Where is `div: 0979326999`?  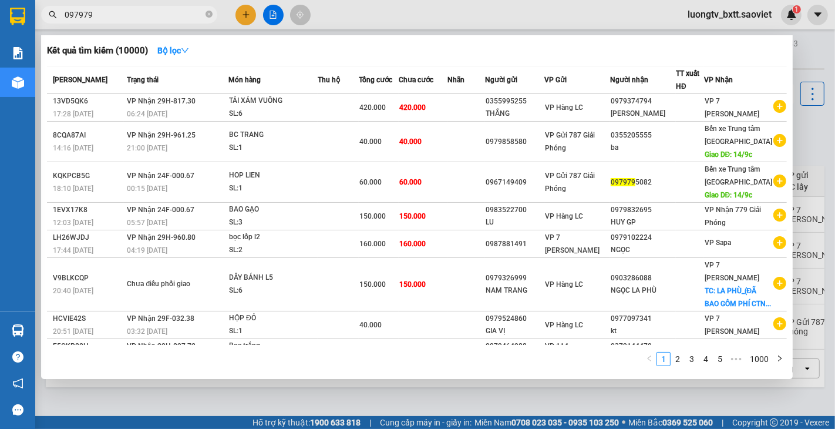
div: 0979326999 is located at coordinates (514, 278).